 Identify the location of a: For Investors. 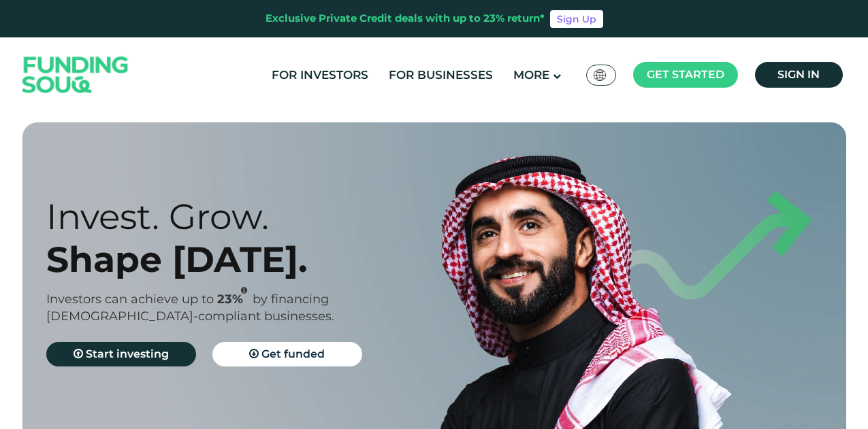
(320, 75).